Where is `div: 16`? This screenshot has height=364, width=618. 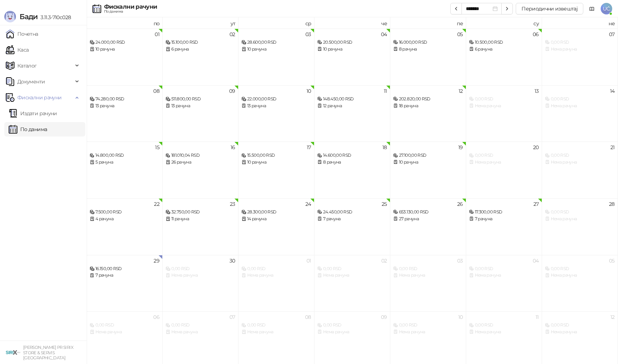 div: 16 is located at coordinates (233, 147).